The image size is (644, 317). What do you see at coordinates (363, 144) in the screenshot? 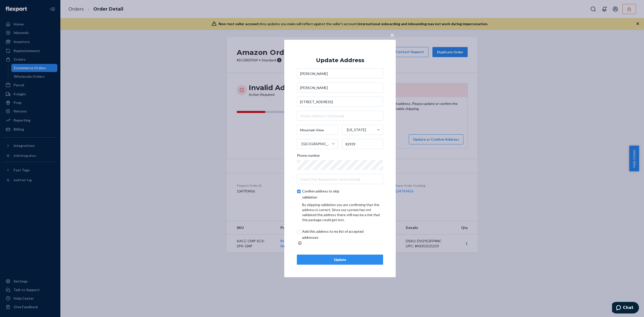
I see `input: ZIP Code` at bounding box center [363, 144].